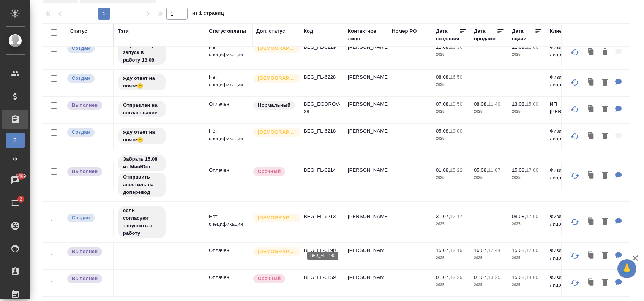 Image resolution: width=644 pixels, height=301 pixels. Describe the element at coordinates (208, 14) in the screenshot. I see `span: из 1 страниц` at that location.